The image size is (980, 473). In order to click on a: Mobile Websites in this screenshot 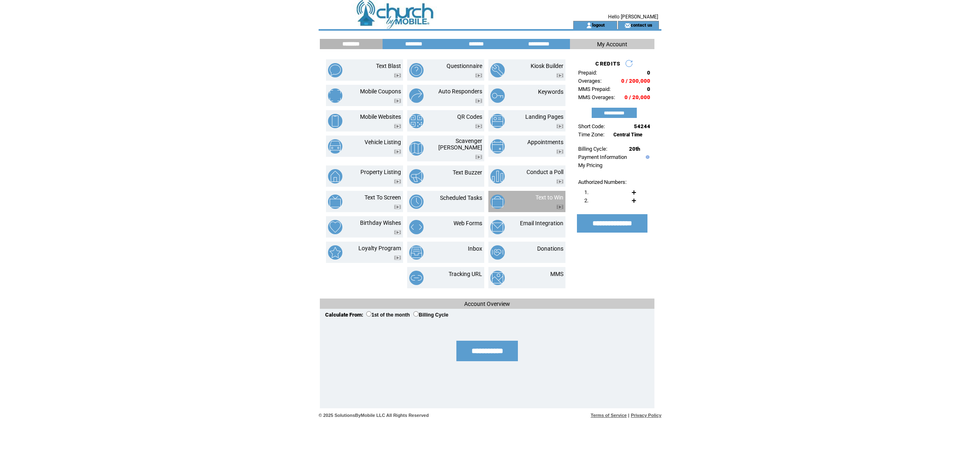, I will do `click(381, 117)`.